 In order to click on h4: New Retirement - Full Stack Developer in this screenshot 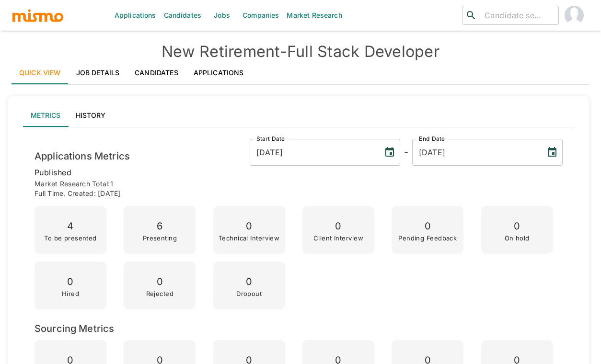, I will do `click(301, 52)`.